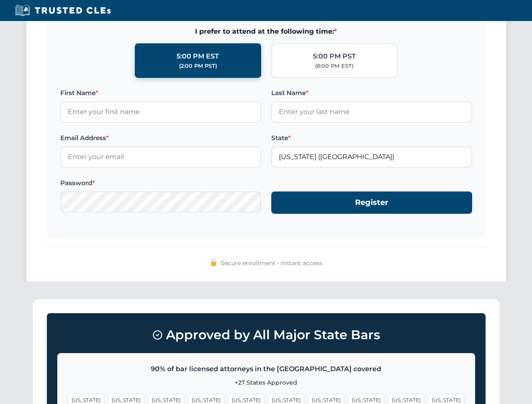 This screenshot has width=532, height=404. I want to click on input: Enter your email, so click(160, 157).